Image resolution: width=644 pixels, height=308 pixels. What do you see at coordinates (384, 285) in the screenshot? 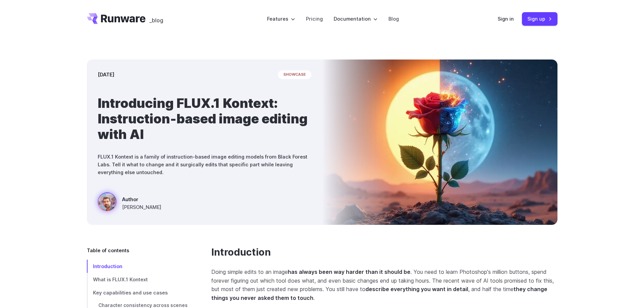
I see `p: Doing simple edits to an image . You need to learn Photoshop's million buttons, spend forever fig...` at bounding box center [384, 285].